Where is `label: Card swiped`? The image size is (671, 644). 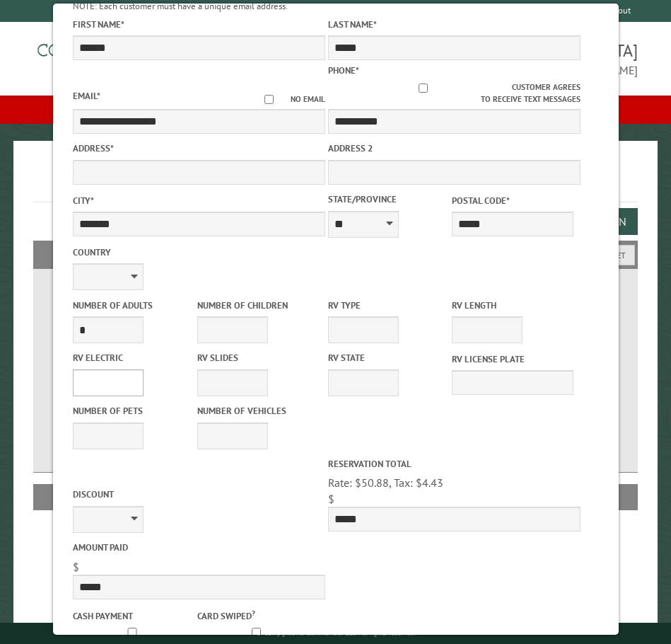
label: Card swiped is located at coordinates (257, 615).